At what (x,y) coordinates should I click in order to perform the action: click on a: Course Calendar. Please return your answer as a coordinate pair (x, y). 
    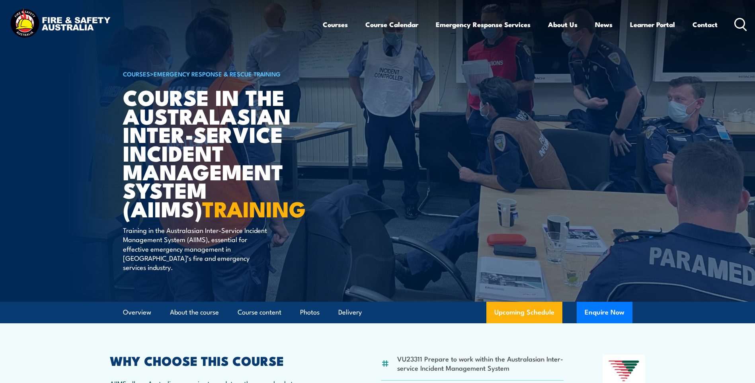
    Looking at the image, I should click on (392, 24).